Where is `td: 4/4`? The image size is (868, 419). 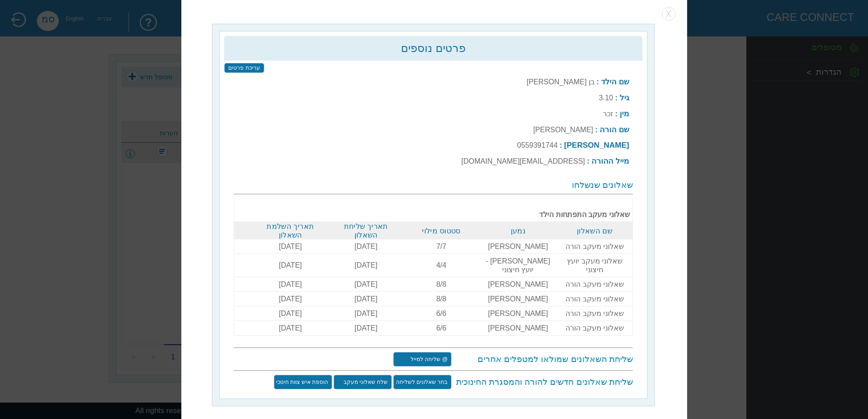
td: 4/4 is located at coordinates (441, 265).